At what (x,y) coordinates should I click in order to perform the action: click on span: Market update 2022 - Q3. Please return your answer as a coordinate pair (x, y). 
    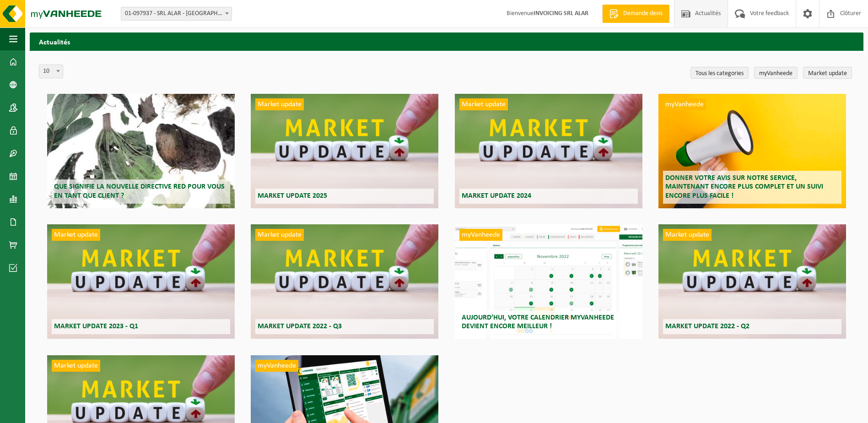
    Looking at the image, I should click on (300, 326).